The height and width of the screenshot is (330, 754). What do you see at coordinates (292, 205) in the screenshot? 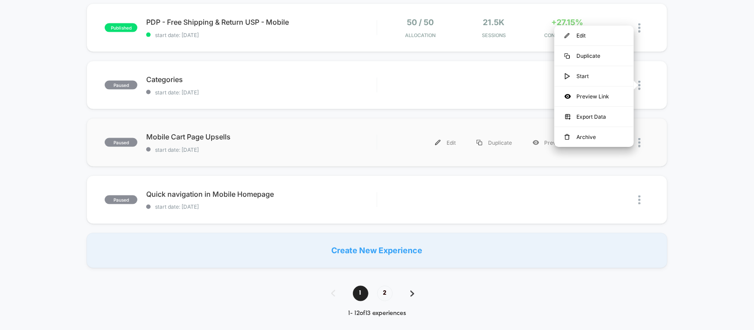
I see `div: Duration` at bounding box center [292, 205].